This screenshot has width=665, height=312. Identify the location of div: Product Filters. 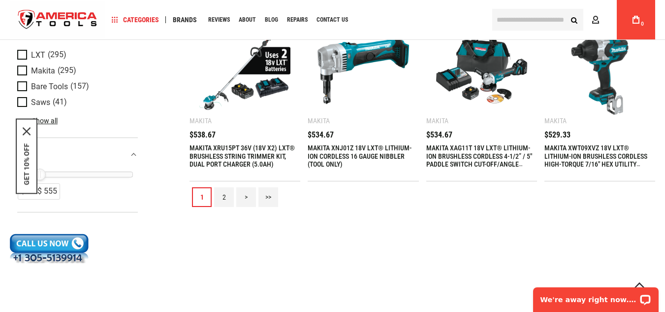
(77, 114).